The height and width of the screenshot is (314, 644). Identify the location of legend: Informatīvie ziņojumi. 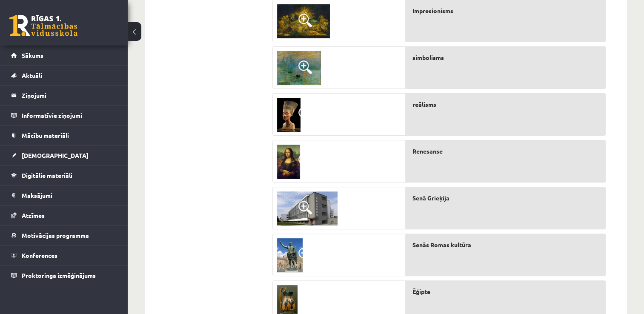
(70, 115).